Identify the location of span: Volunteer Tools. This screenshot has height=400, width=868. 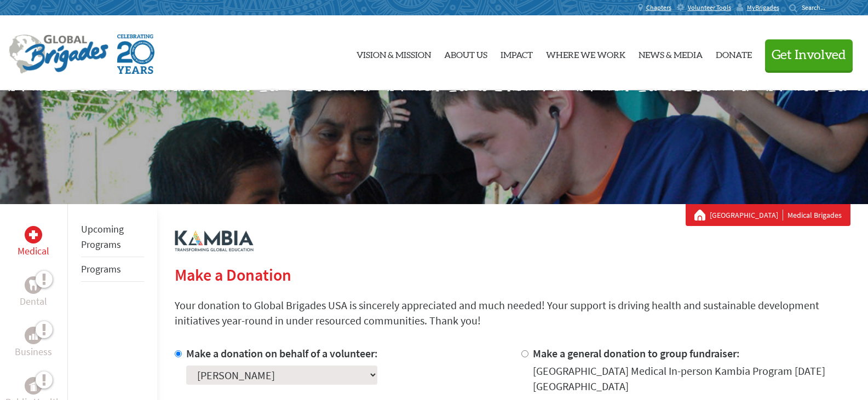
(709, 7).